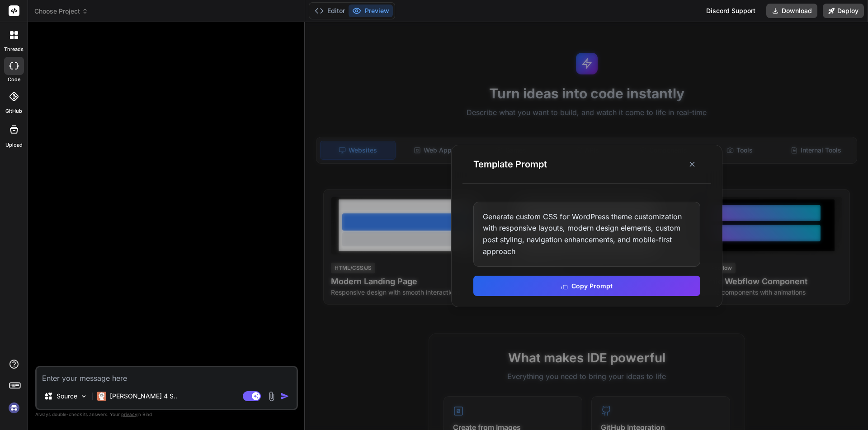 This screenshot has width=868, height=430. What do you see at coordinates (587, 286) in the screenshot?
I see `button: Copy Prompt` at bounding box center [587, 286].